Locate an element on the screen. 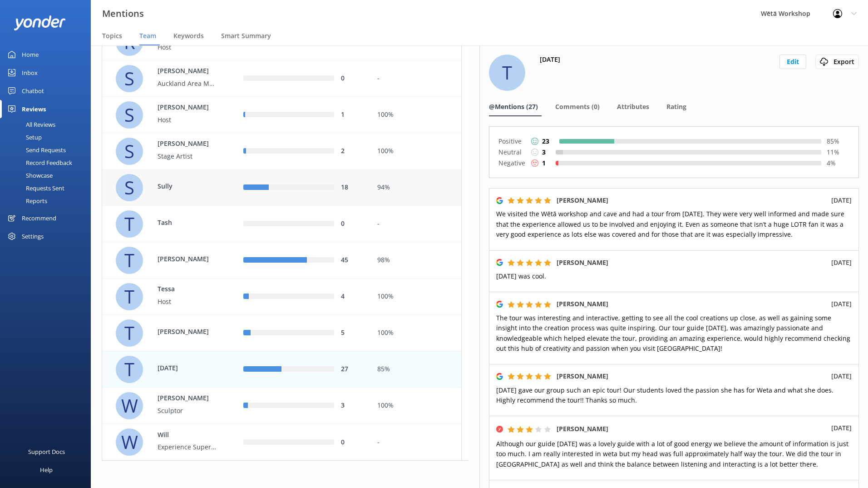 The image size is (868, 488). p: 85 % is located at coordinates (838, 141).